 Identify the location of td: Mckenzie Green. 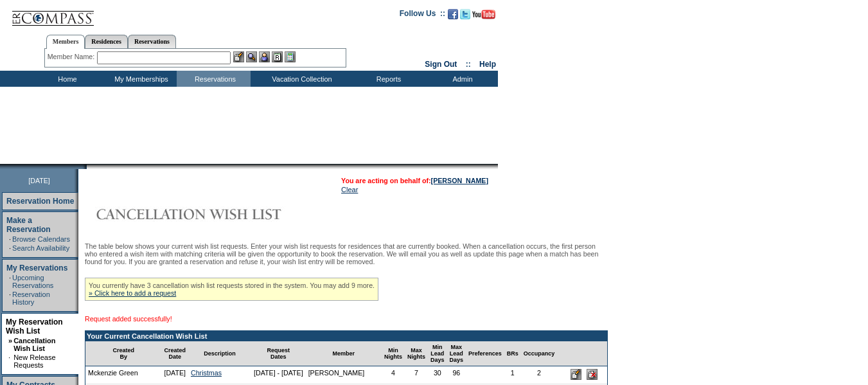
(123, 376).